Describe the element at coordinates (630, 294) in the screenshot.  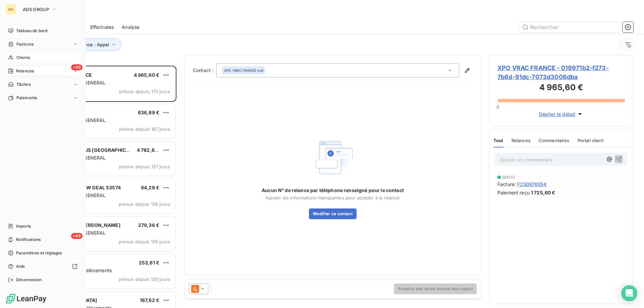
I see `div: Open Intercom Messenger` at that location.